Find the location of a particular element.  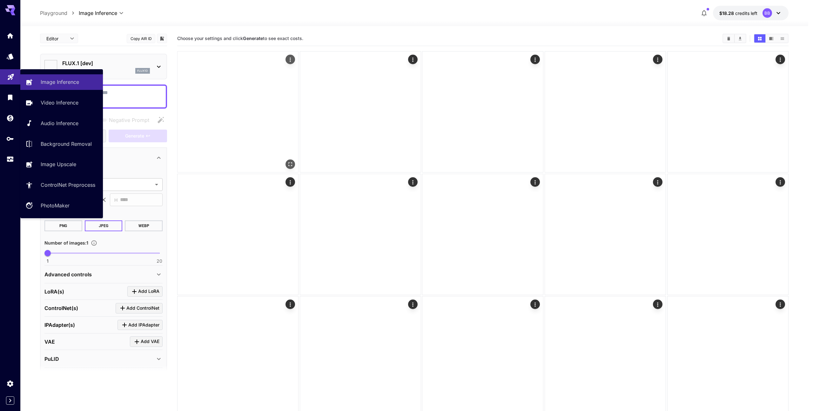

p: Image Inference is located at coordinates (60, 82).